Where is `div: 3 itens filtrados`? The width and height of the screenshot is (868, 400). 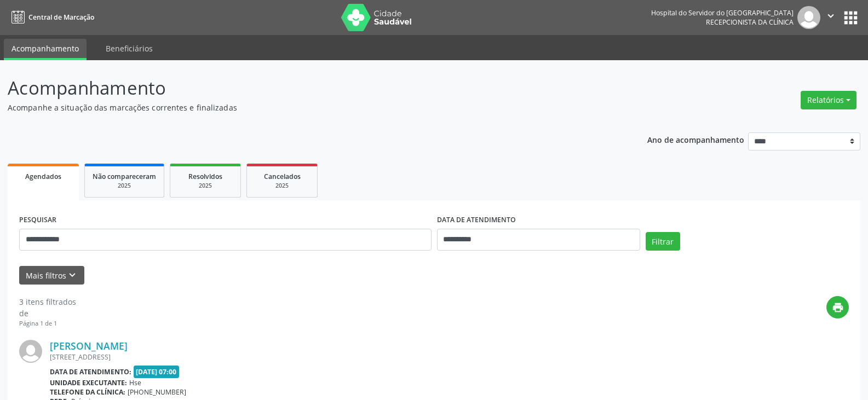 div: 3 itens filtrados is located at coordinates (47, 302).